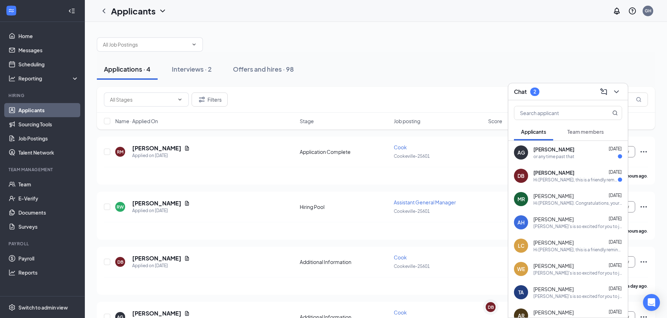  Describe the element at coordinates (48, 124) in the screenshot. I see `a: Sourcing Tools` at that location.